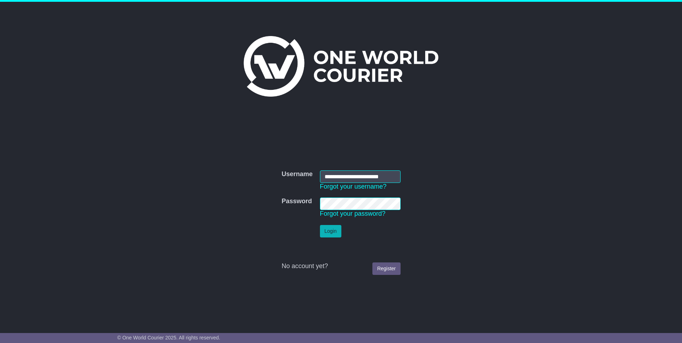 This screenshot has height=343, width=682. What do you see at coordinates (353, 214) in the screenshot?
I see `a: Forgot your password?` at bounding box center [353, 214].